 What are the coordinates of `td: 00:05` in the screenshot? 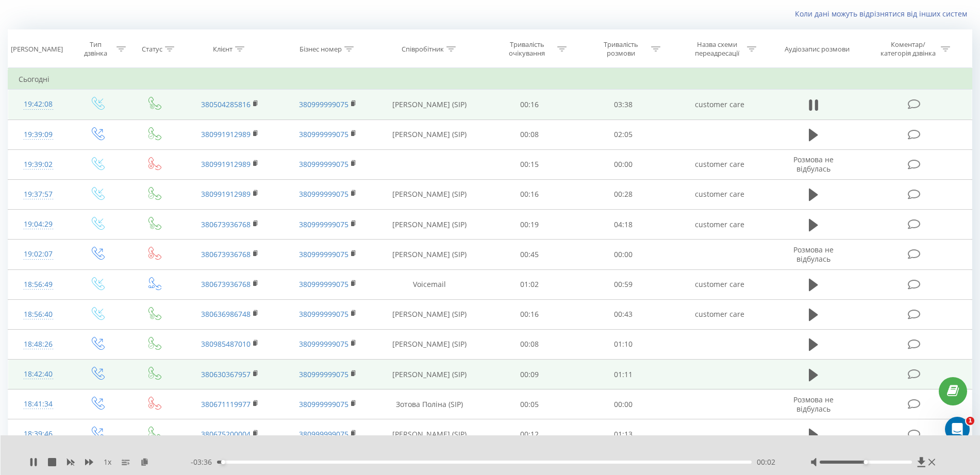 It's located at (529, 405).